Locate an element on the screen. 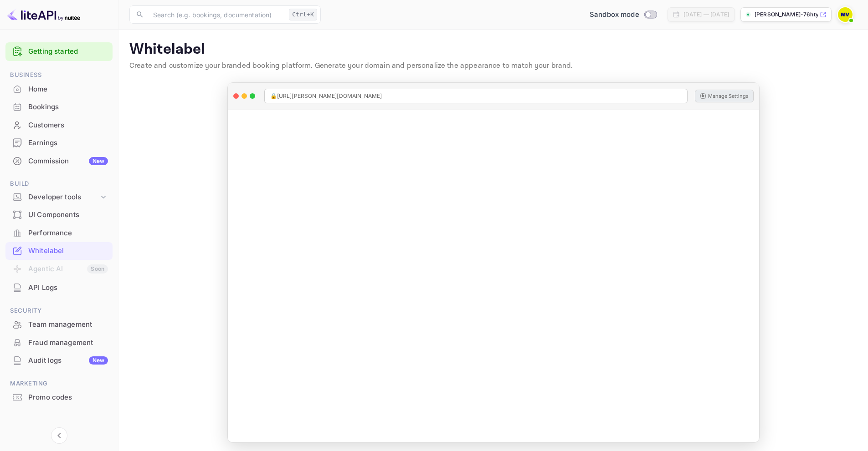  a: CommissionNew is located at coordinates (59, 161).